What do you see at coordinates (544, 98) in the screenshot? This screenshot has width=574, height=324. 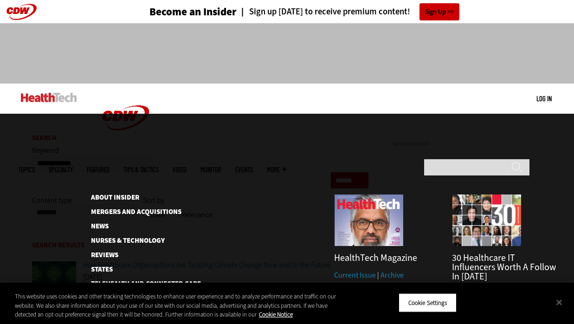 I see `div: User menu` at bounding box center [544, 98].